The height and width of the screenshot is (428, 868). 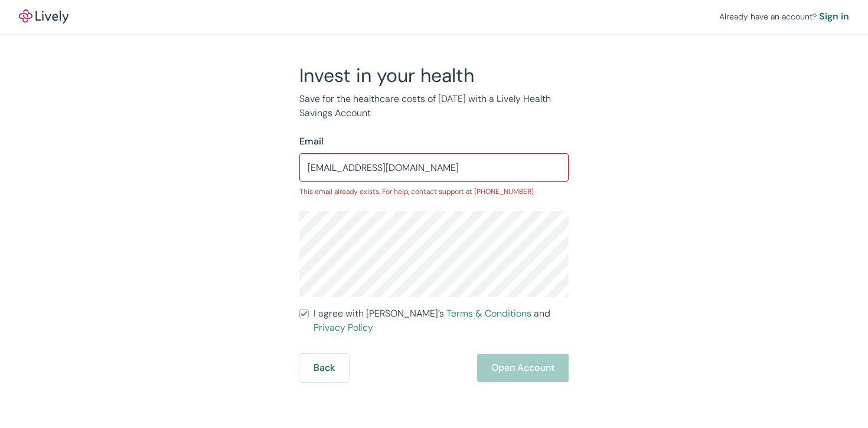 I want to click on label: Email, so click(x=311, y=142).